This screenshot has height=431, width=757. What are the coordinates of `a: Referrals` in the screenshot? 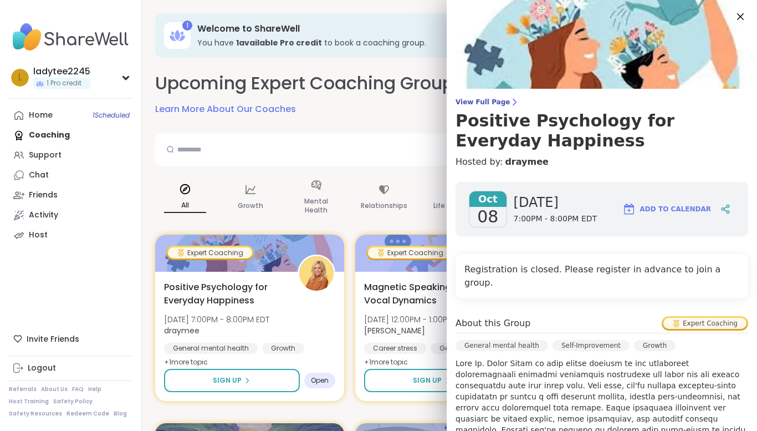 It's located at (23, 389).